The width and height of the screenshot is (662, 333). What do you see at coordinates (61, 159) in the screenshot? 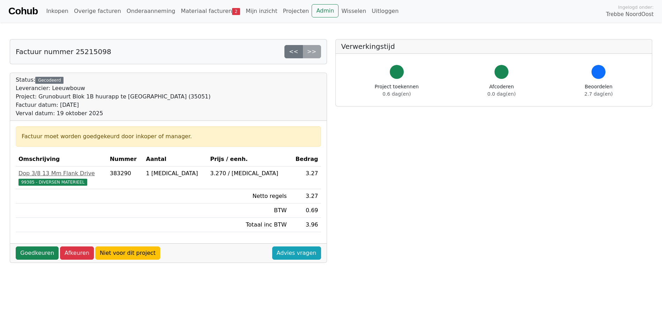
I see `th: Omschrijving` at bounding box center [61, 159].